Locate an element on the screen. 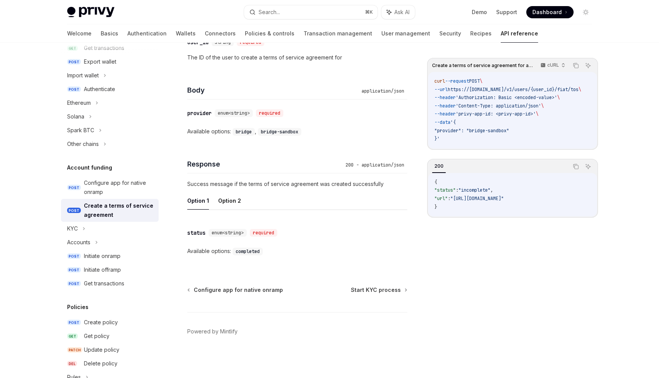  a: DELDelete policy is located at coordinates (110, 364).